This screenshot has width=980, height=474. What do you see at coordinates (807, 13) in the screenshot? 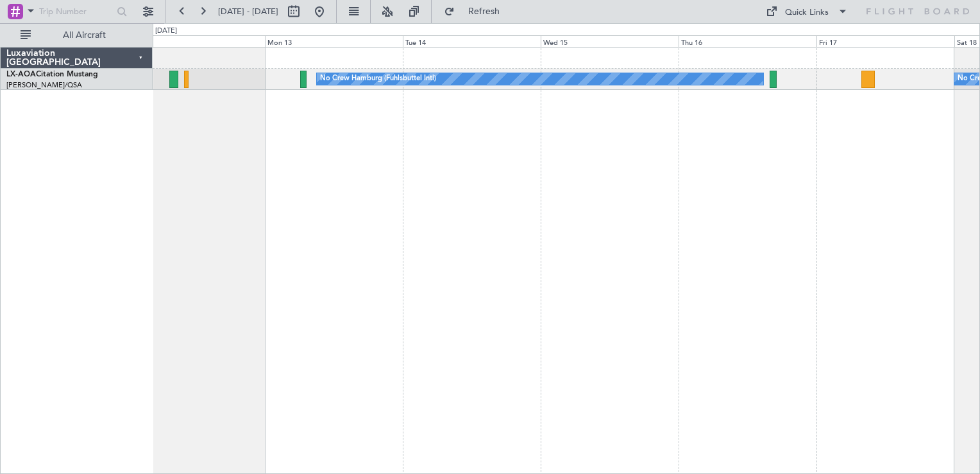
I see `div: Quick Links` at bounding box center [807, 13].